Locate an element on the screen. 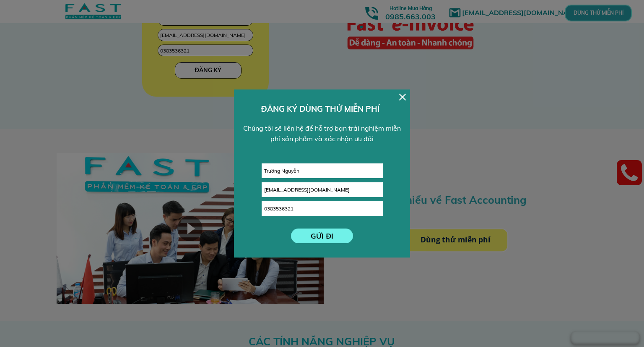 The image size is (644, 347). p: GỬI ĐI is located at coordinates (322, 235).